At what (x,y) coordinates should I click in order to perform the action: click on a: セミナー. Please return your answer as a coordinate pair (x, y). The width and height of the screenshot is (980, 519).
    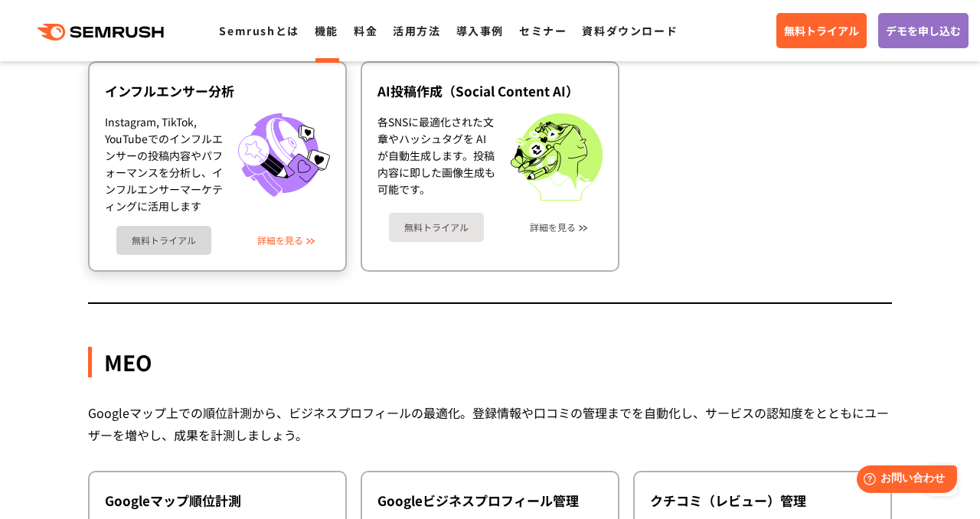
    Looking at the image, I should click on (542, 30).